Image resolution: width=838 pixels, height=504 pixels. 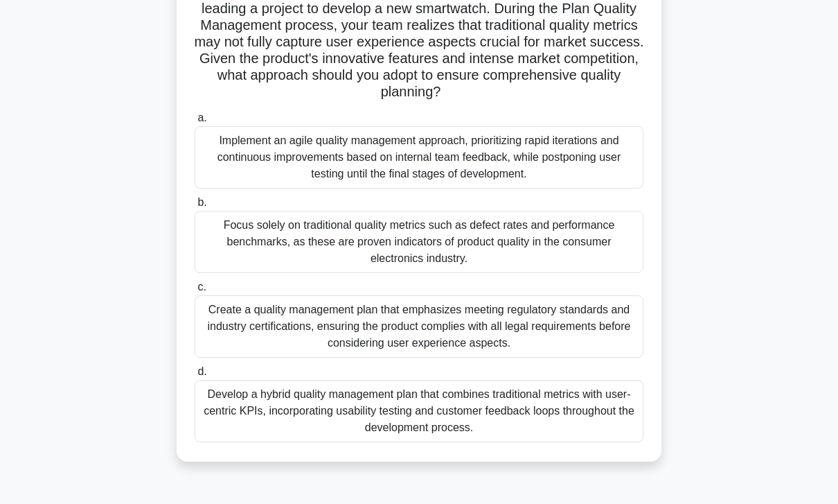 I want to click on span: c., so click(x=202, y=286).